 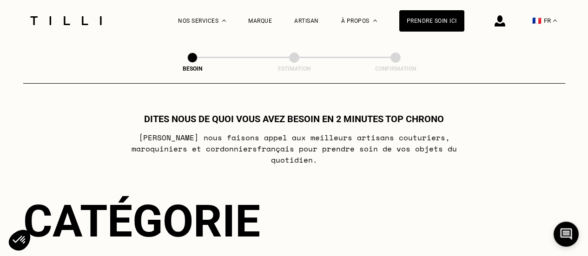 I want to click on h1: Dites nous de quoi vous avez besoin en 2 minutes top chrono, so click(x=294, y=119).